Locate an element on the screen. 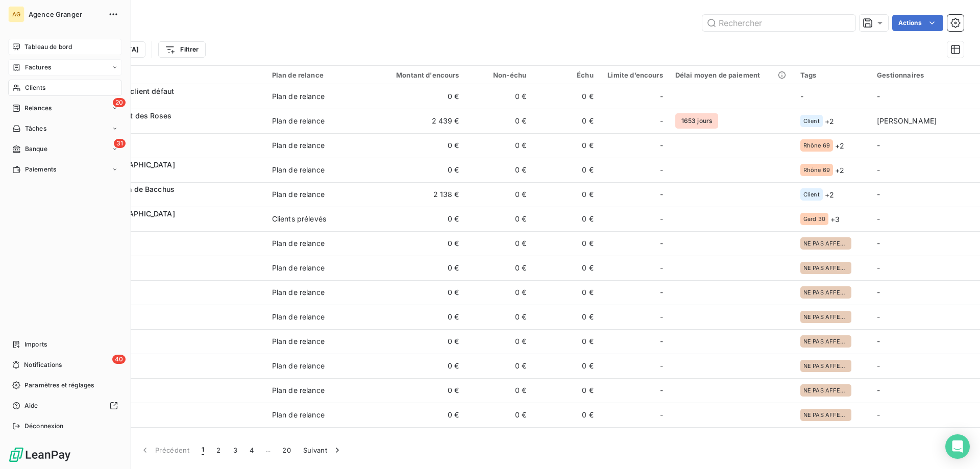 The height and width of the screenshot is (469, 980). img: Logo LeanPay is located at coordinates (40, 455).